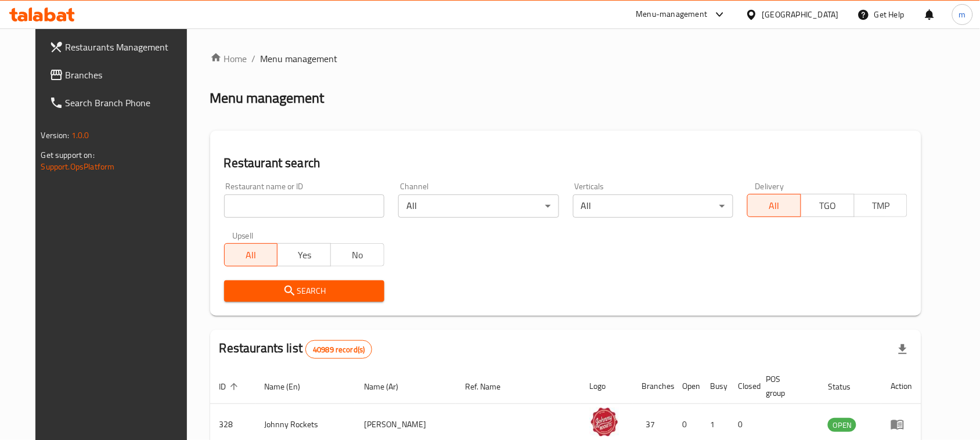 This screenshot has height=440, width=980. I want to click on span: Version:, so click(55, 136).